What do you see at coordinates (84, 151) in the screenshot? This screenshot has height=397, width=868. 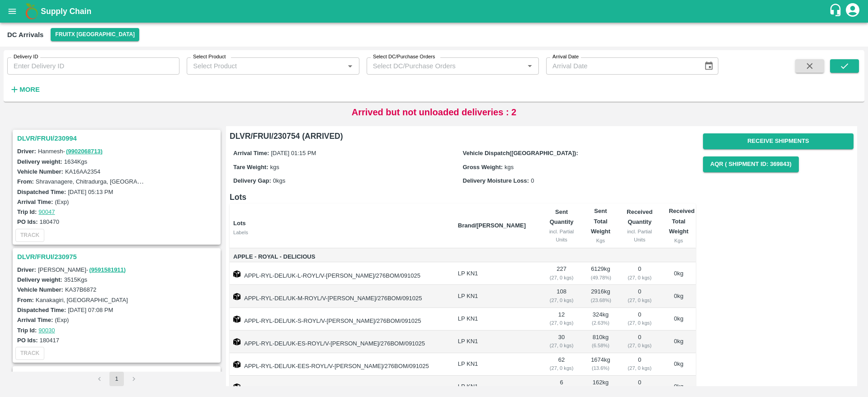 I see `a: (9902068713)` at bounding box center [84, 151].